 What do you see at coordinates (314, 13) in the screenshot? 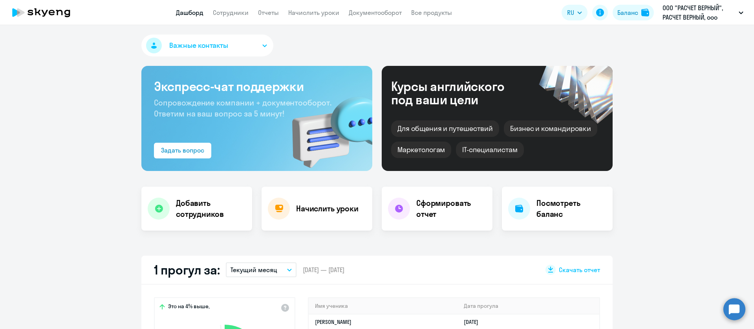
I see `a: Начислить уроки` at bounding box center [314, 13].